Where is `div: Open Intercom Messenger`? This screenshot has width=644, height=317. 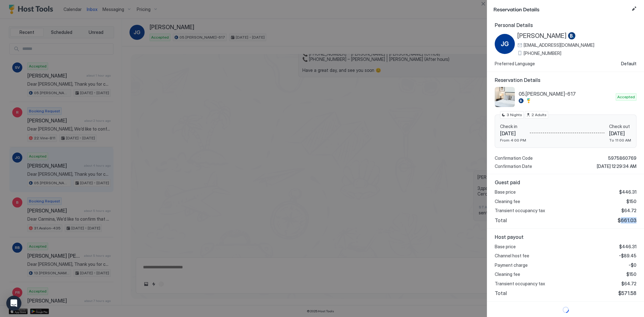
div: Open Intercom Messenger is located at coordinates (14, 303).